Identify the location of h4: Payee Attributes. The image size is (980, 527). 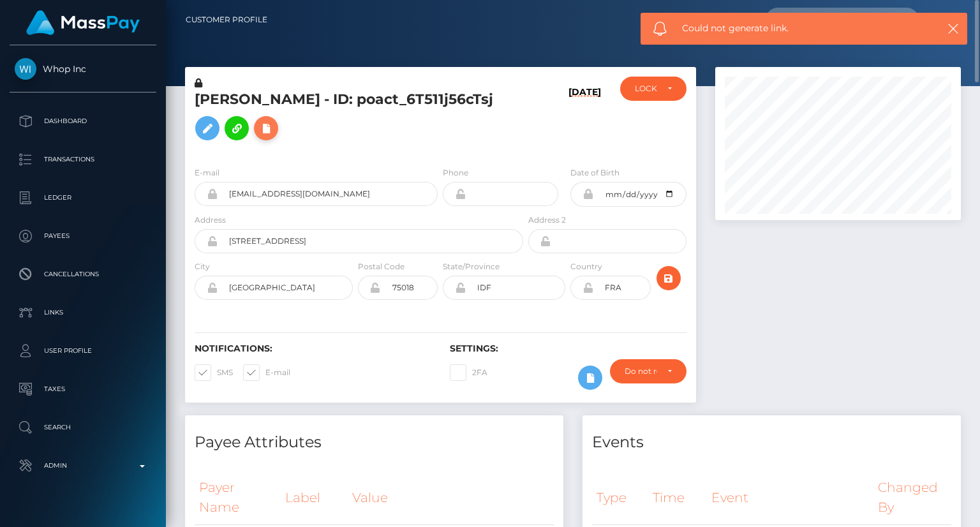
(374, 442).